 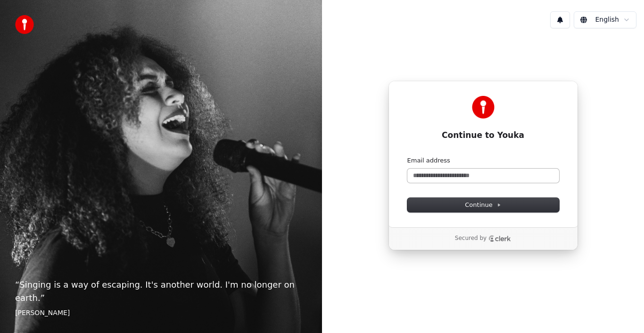 What do you see at coordinates (470, 238) in the screenshot?
I see `p: Secured by` at bounding box center [470, 238].